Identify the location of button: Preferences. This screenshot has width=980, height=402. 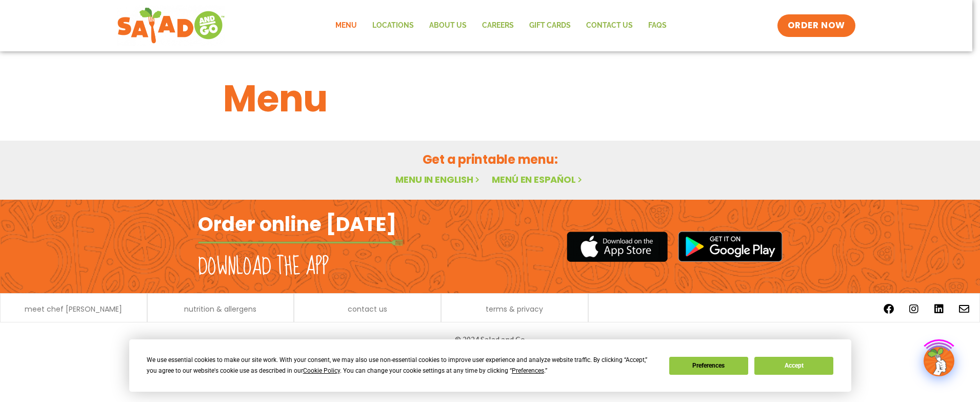
(709, 366).